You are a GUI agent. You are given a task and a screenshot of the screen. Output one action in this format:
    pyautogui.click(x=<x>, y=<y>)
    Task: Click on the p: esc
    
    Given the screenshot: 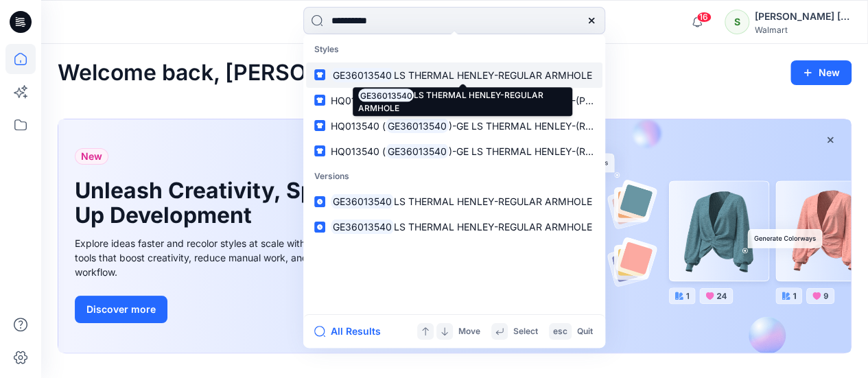 What is the action you would take?
    pyautogui.click(x=560, y=331)
    